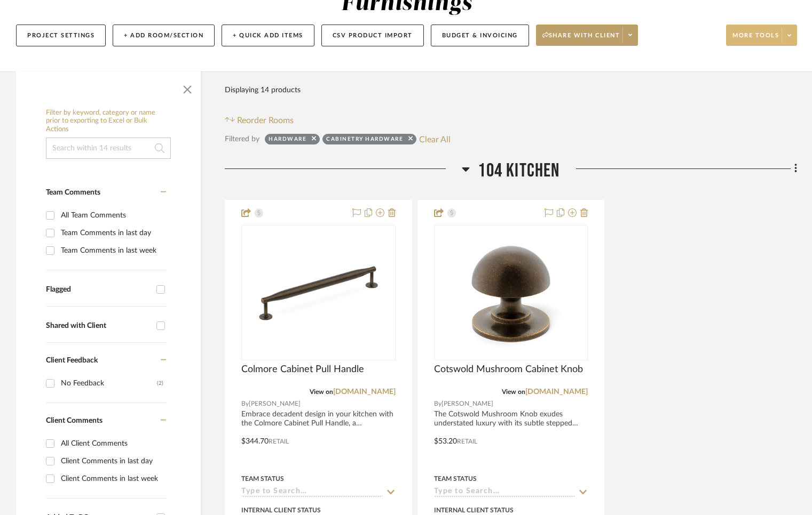 This screenshot has height=515, width=812. What do you see at coordinates (318, 293) in the screenshot?
I see `div: 0` at bounding box center [318, 293].